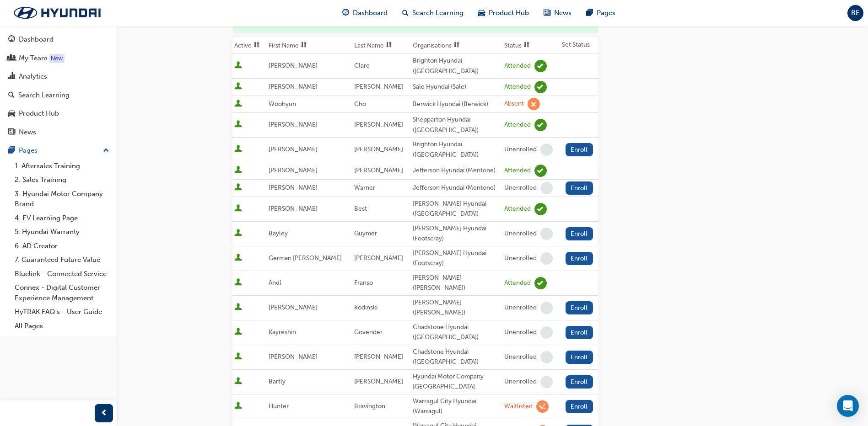 The height and width of the screenshot is (426, 868). What do you see at coordinates (62, 218) in the screenshot?
I see `a: 4. EV Learning Page` at bounding box center [62, 218].